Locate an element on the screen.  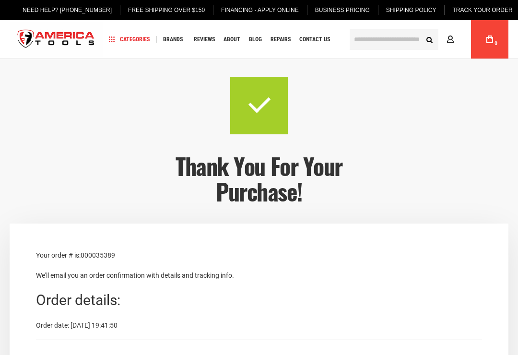
p: Your order # is: is located at coordinates (259, 255).